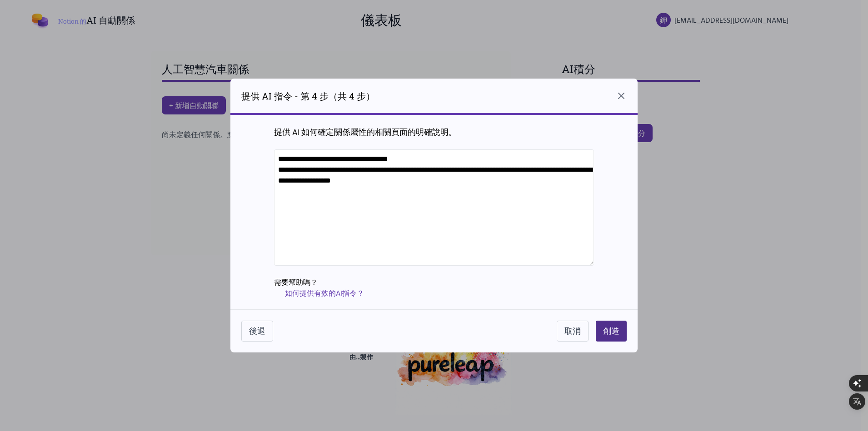 Image resolution: width=868 pixels, height=431 pixels. Describe the element at coordinates (308, 96) in the screenshot. I see `font: 提供 AI 指令 - 第 4 步（共 4 步）` at that location.